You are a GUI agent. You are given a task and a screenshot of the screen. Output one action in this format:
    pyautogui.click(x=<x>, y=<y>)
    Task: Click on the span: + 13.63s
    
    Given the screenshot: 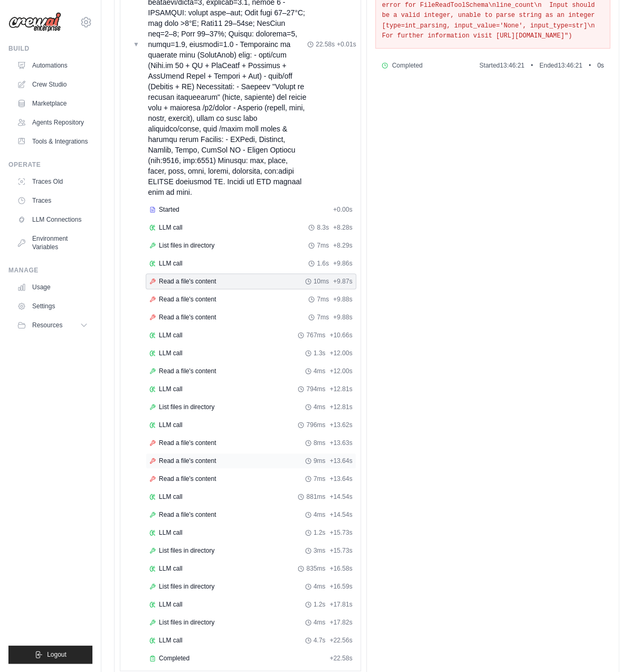 What is the action you would take?
    pyautogui.click(x=341, y=443)
    